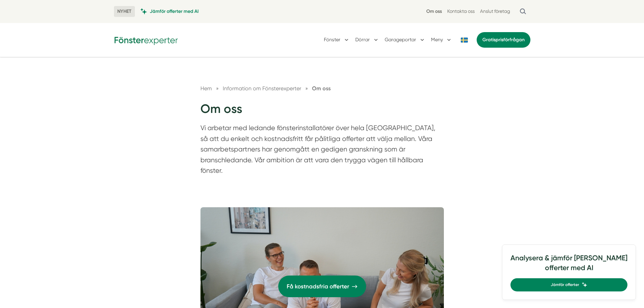 The height and width of the screenshot is (308, 644). What do you see at coordinates (565, 285) in the screenshot?
I see `span: Jämför offerter` at bounding box center [565, 285].